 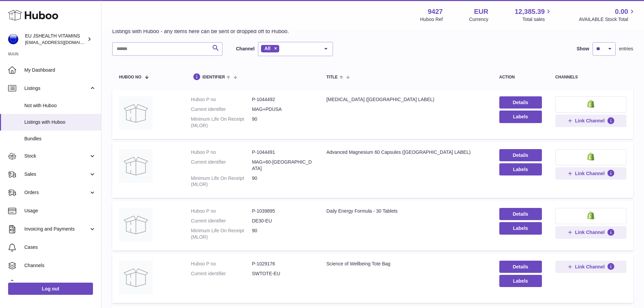 What do you see at coordinates (282, 274) in the screenshot?
I see `dd: SWTOTE-EU` at bounding box center [282, 274].